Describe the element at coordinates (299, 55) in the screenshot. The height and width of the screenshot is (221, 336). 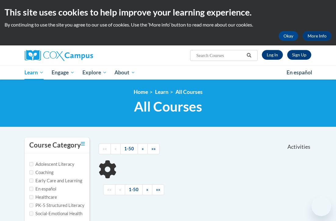
I see `a: Register` at that location.